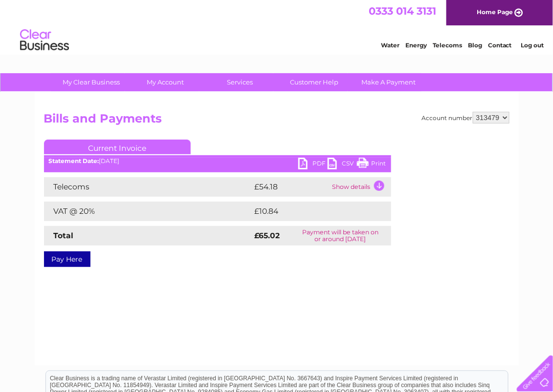  Describe the element at coordinates (277, 121) in the screenshot. I see `h2: Bills and Payments` at that location.